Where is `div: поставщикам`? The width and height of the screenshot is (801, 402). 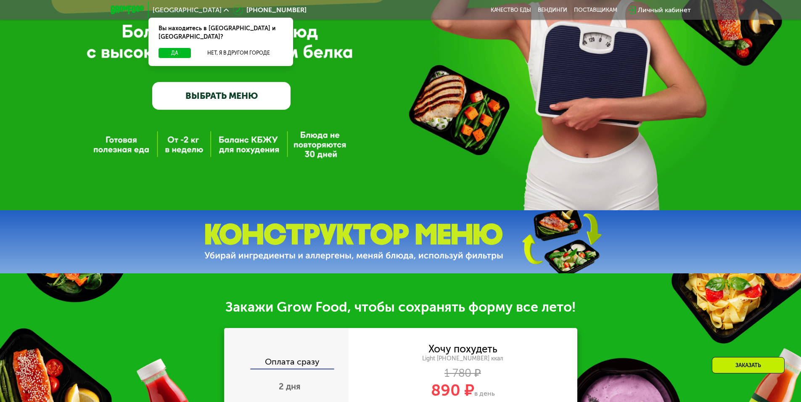 div: поставщикам is located at coordinates (596, 10).